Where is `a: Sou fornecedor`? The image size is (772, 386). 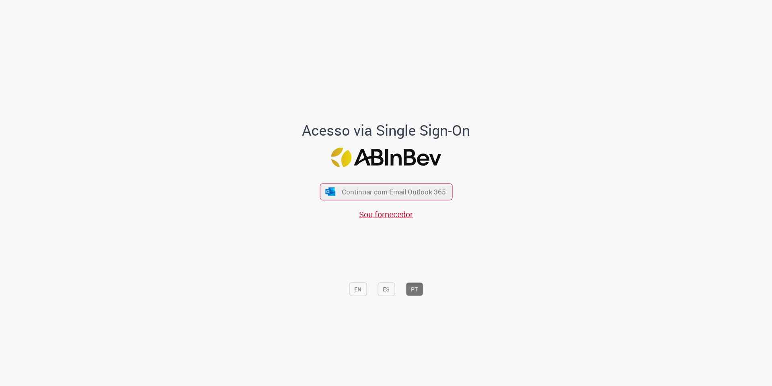
a: Sou fornecedor is located at coordinates (386, 214).